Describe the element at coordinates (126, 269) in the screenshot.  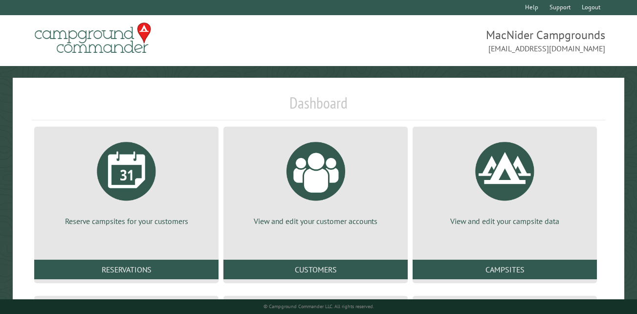
I see `a: Reservations` at that location.